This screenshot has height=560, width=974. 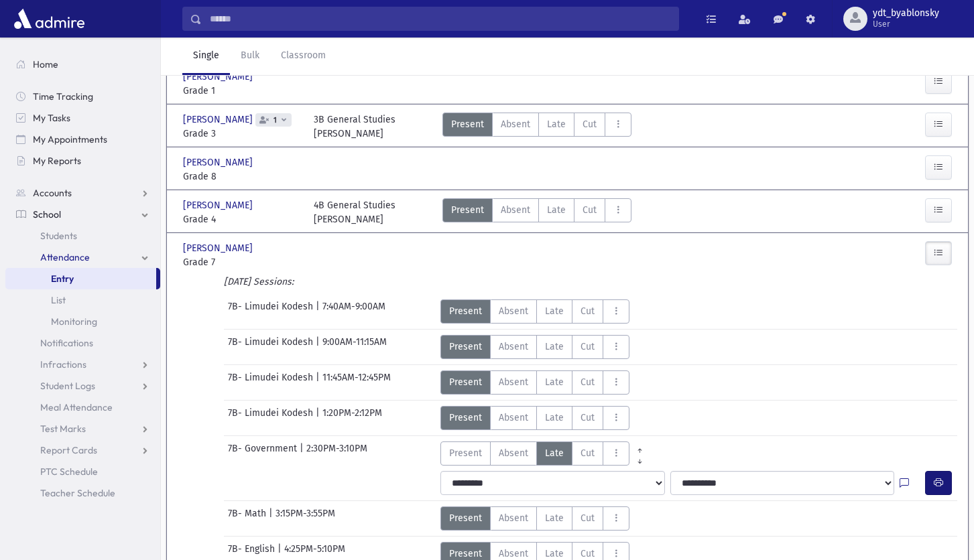 What do you see at coordinates (78, 493) in the screenshot?
I see `span: Teacher Schedule` at bounding box center [78, 493].